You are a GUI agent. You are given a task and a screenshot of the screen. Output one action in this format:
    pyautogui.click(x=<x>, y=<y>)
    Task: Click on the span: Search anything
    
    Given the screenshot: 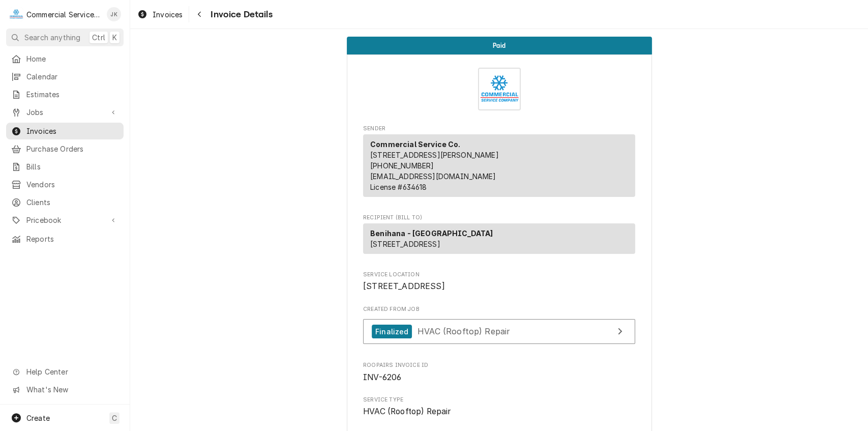 What is the action you would take?
    pyautogui.click(x=53, y=38)
    